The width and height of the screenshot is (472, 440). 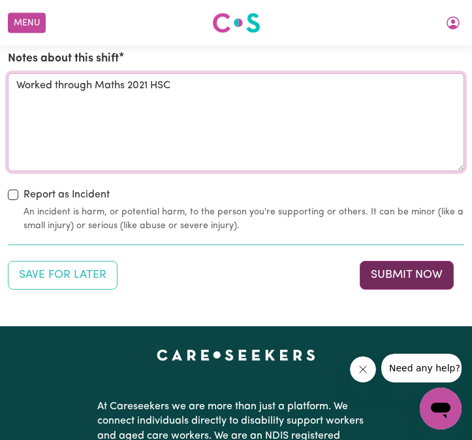 I want to click on button: My Account, so click(x=453, y=23).